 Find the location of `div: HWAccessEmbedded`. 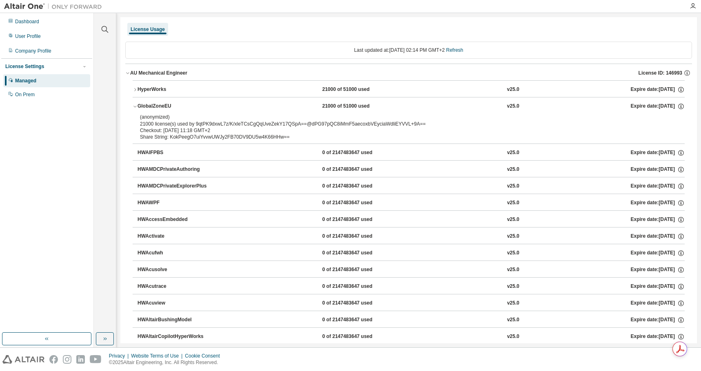

div: HWAccessEmbedded is located at coordinates (174, 220).